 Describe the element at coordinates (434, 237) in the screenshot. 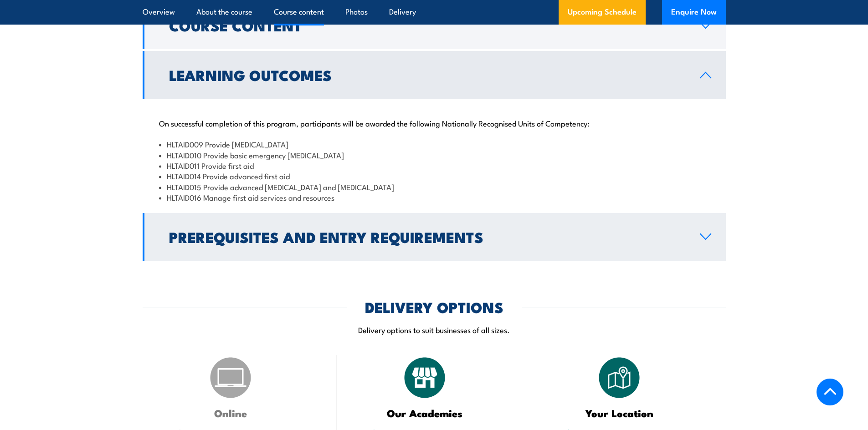

I see `a: Prerequisites and Entry Requirements` at that location.